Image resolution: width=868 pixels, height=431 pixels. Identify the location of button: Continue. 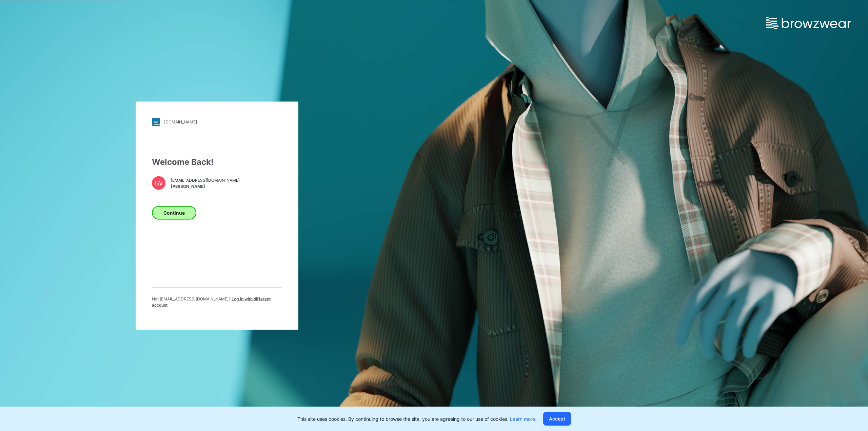
(174, 213).